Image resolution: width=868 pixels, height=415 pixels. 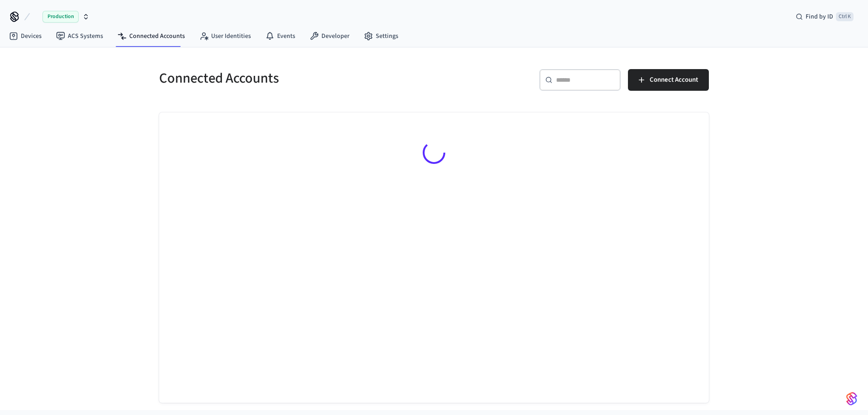 What do you see at coordinates (61, 17) in the screenshot?
I see `span: Production` at bounding box center [61, 17].